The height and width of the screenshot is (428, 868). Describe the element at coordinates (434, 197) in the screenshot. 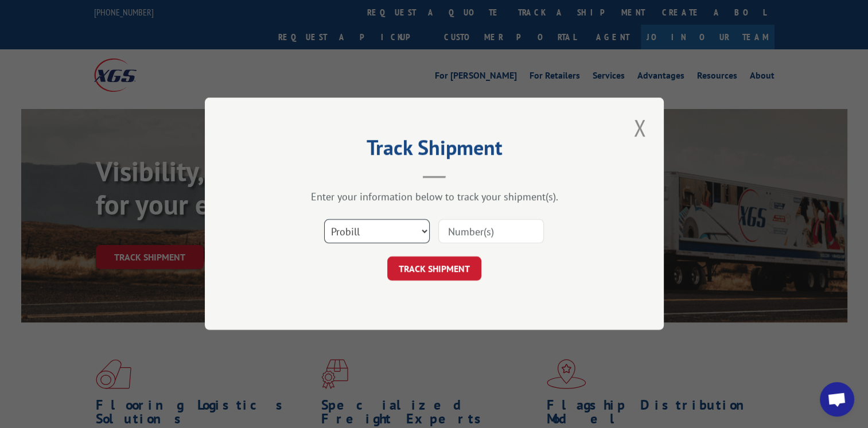

I see `div: Enter your information below to track your shipment(s).` at that location.